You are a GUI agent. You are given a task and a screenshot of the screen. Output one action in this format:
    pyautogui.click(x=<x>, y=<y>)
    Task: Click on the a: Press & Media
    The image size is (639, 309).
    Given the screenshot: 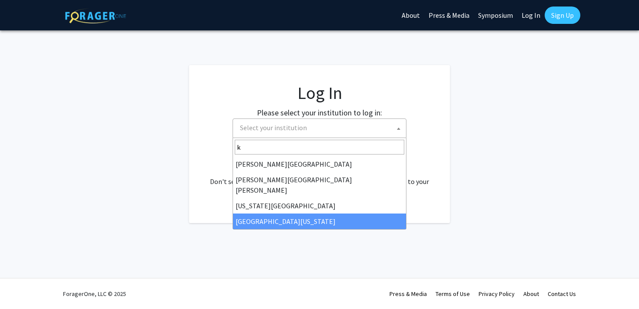 What is the action you would take?
    pyautogui.click(x=408, y=294)
    